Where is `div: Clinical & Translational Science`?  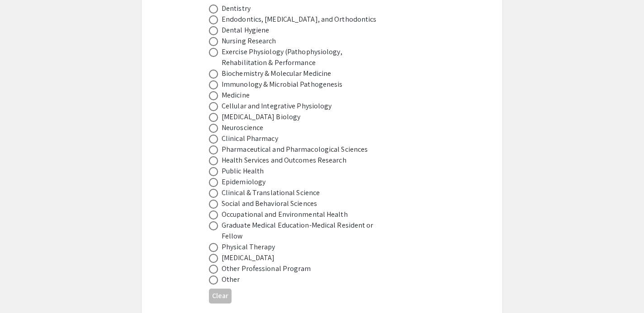 div: Clinical & Translational Science is located at coordinates (271, 193).